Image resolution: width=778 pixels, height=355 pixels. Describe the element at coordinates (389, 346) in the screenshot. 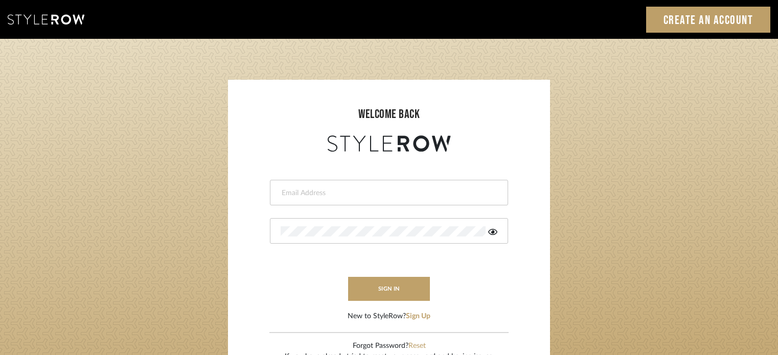

I see `div: Forgot Password?` at that location.